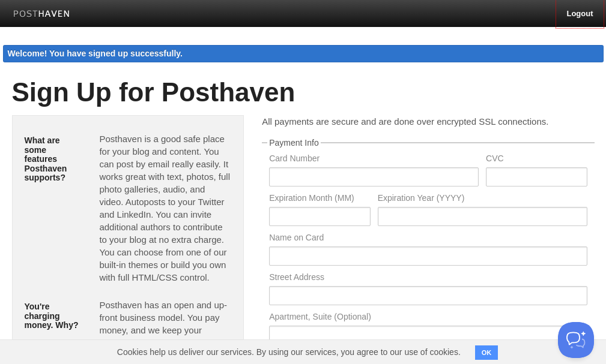 This screenshot has height=364, width=606. What do you see at coordinates (428, 121) in the screenshot?
I see `p: All payments are secure and are done over encrypted SSL connections.` at bounding box center [428, 121].